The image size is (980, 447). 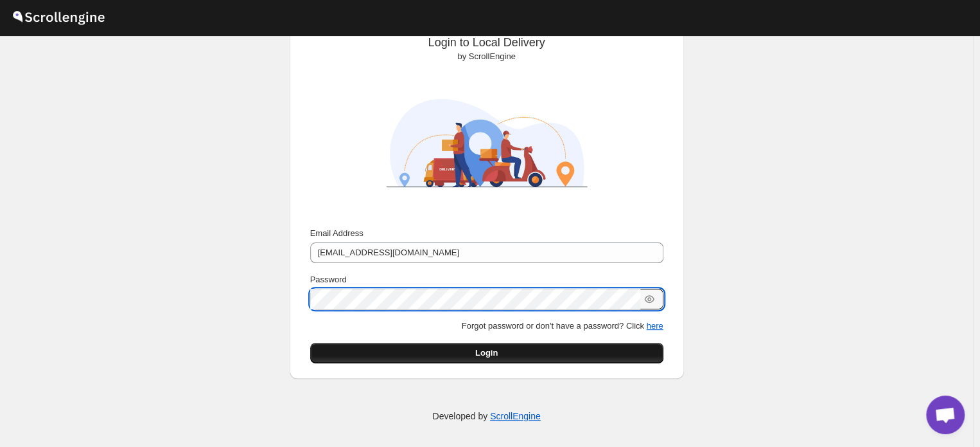 What do you see at coordinates (487, 142) in the screenshot?
I see `img: ScrollEngine` at bounding box center [487, 142].